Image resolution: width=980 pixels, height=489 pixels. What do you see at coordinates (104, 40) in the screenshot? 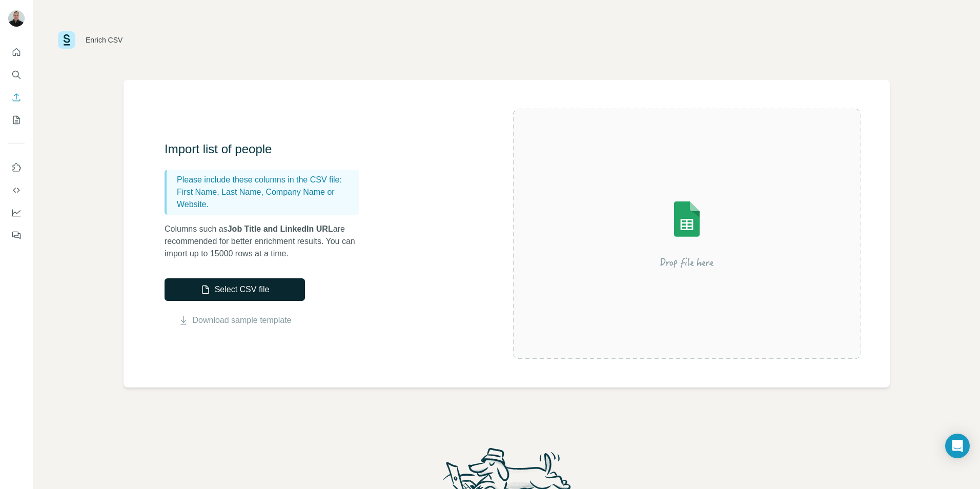
I see `div: Enrich CSV` at bounding box center [104, 40].